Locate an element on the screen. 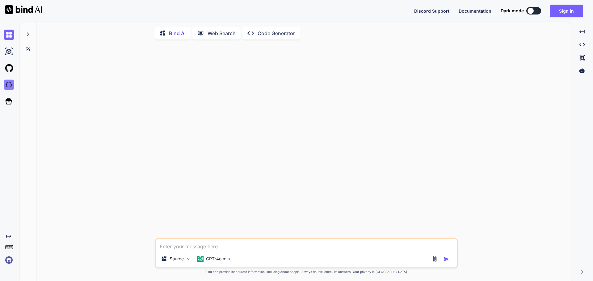  span: Discord Support is located at coordinates (432, 11).